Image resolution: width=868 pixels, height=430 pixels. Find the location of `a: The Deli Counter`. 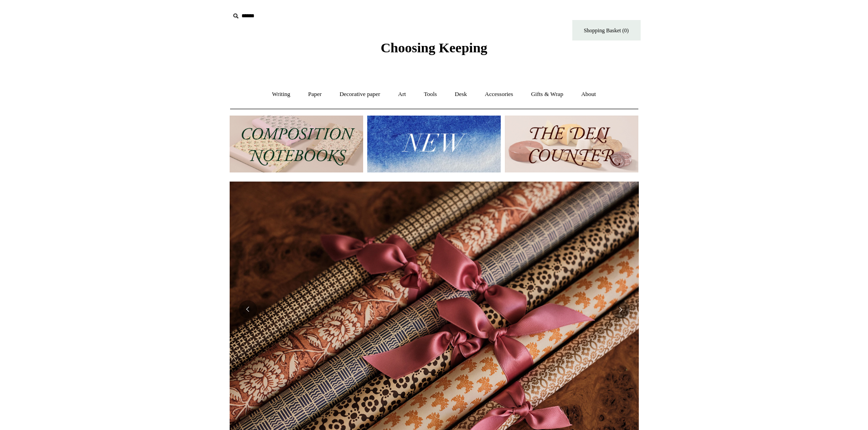

a: The Deli Counter is located at coordinates (571, 144).